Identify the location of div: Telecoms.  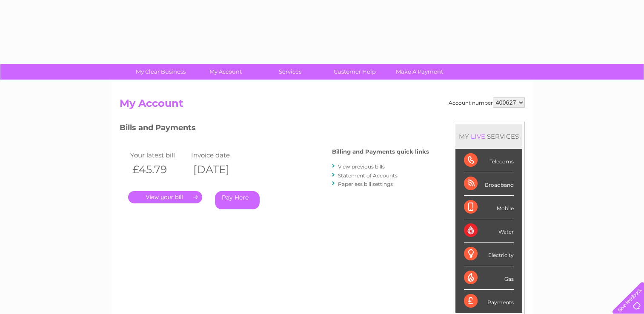
(489, 161).